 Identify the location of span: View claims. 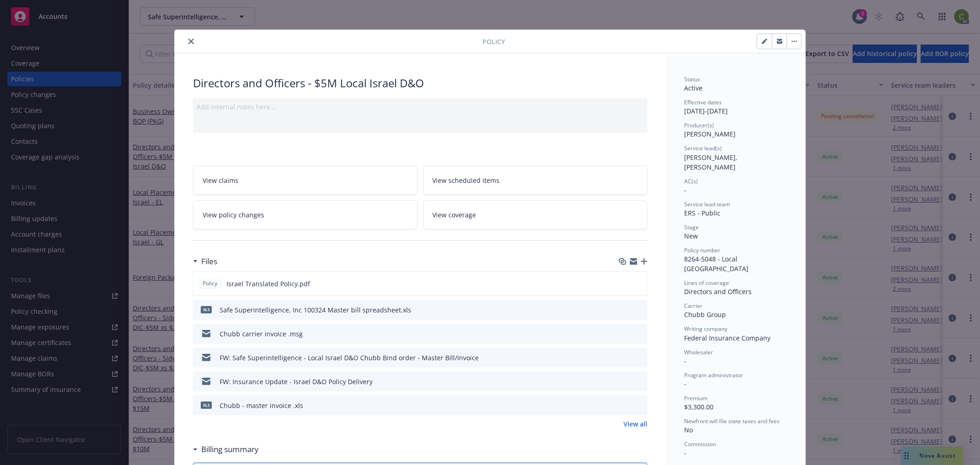
(220, 180).